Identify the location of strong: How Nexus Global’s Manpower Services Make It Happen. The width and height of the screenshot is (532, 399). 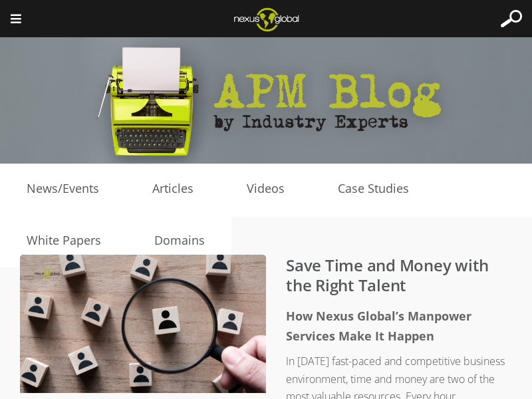
(378, 326).